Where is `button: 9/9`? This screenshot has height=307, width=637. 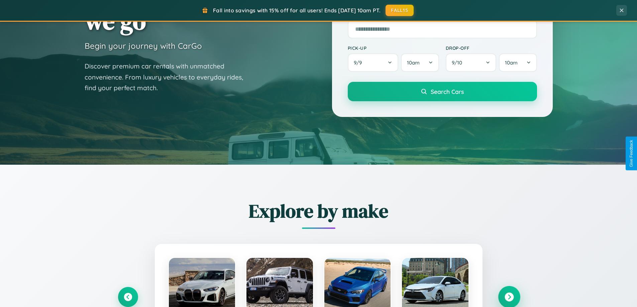 button: 9/9 is located at coordinates (373, 63).